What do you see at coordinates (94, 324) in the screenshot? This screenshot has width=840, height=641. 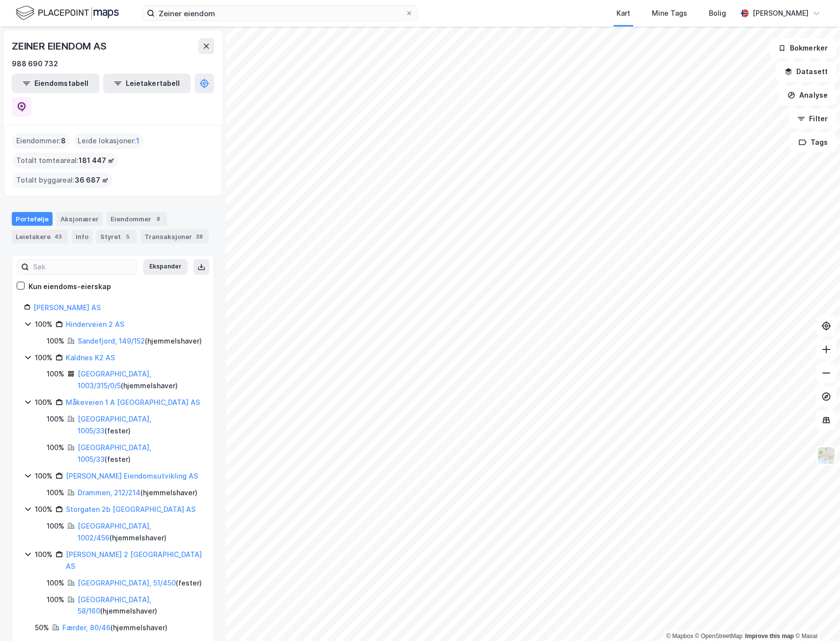 I see `a: Hinderveien 2 AS` at bounding box center [94, 324].